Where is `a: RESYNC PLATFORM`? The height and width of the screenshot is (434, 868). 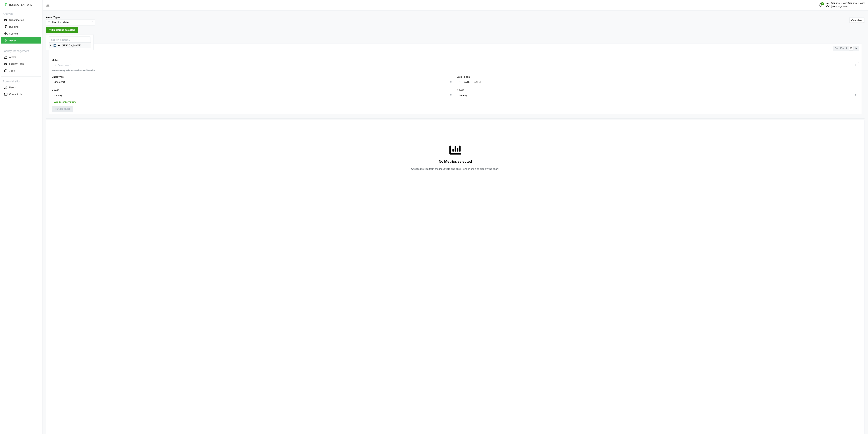
a: RESYNC PLATFORM is located at coordinates (21, 4).